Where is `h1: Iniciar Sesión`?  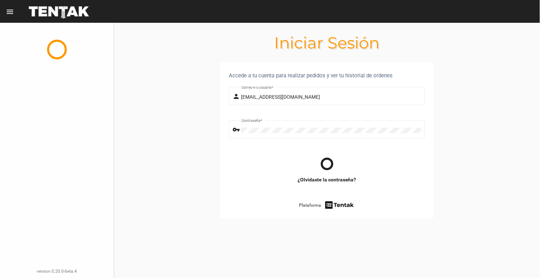
h1: Iniciar Sesión is located at coordinates (327, 43).